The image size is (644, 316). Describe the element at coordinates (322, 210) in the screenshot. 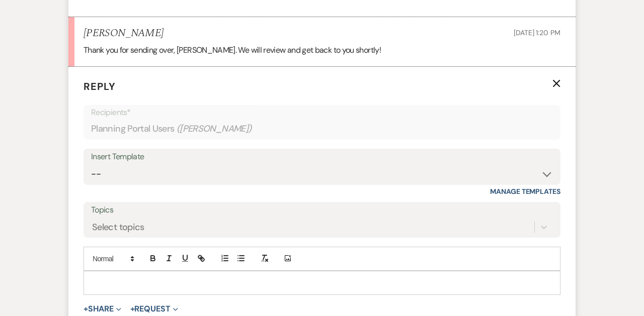

I see `label: Topics` at that location.